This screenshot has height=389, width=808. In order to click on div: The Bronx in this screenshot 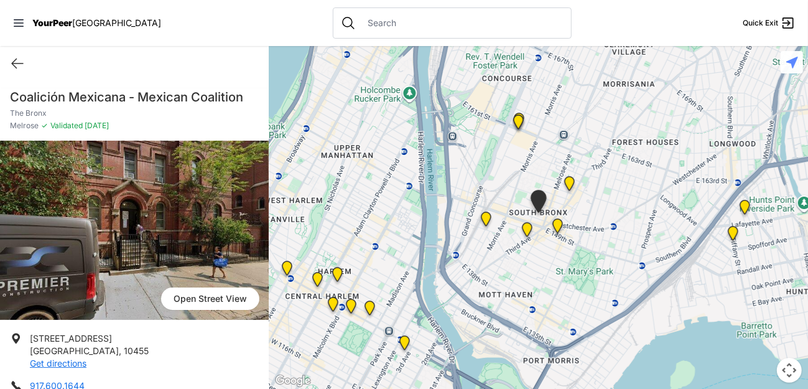, I will do `click(539, 203)`.